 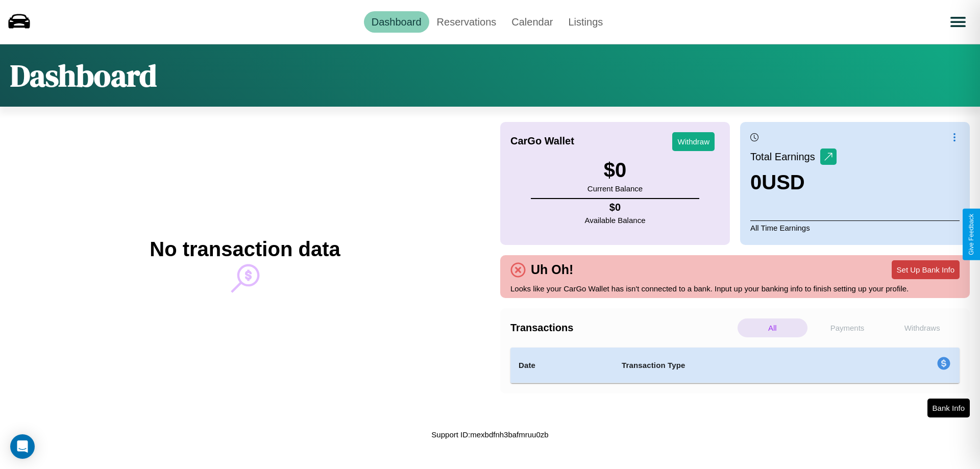 What do you see at coordinates (622, 328) in the screenshot?
I see `h4: Transactions` at bounding box center [622, 328].